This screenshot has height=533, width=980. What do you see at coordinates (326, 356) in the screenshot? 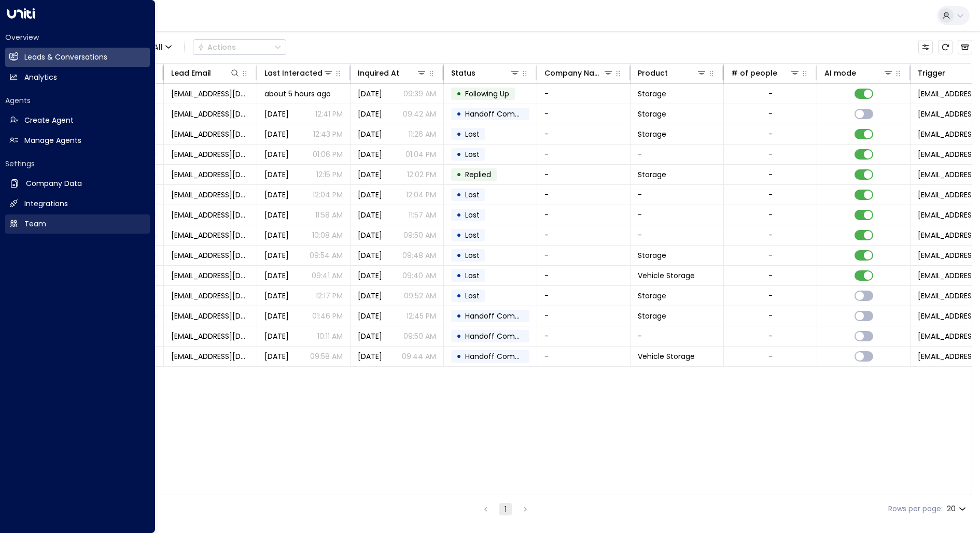
I see `p: 09:58 AM` at bounding box center [326, 356].